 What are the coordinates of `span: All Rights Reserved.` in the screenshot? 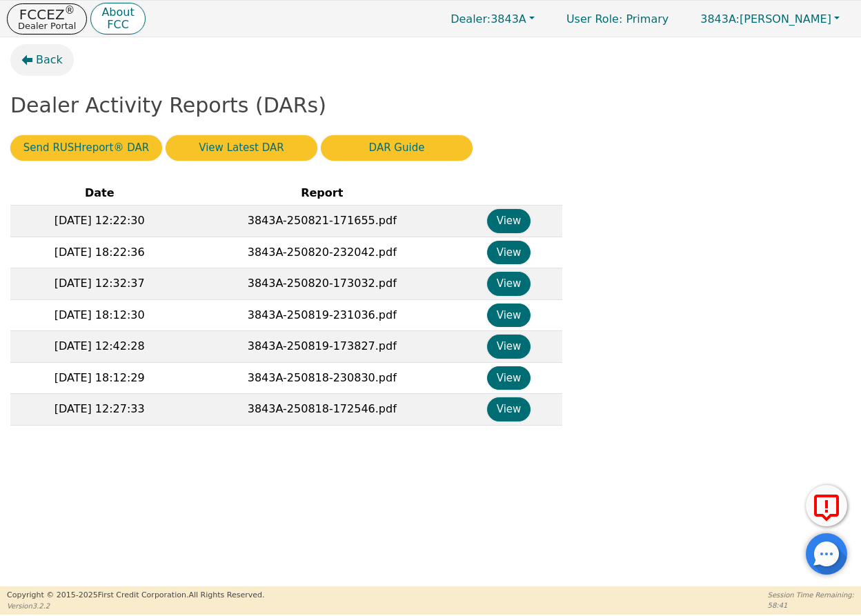 It's located at (227, 595).